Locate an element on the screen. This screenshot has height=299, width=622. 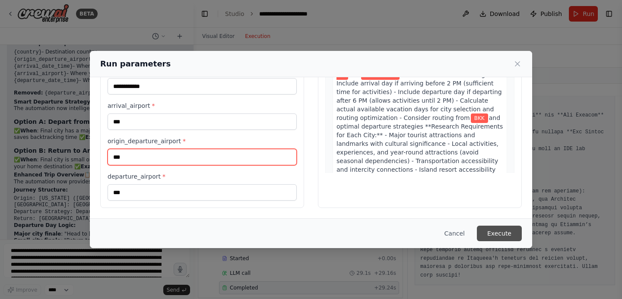
label: departure_airport is located at coordinates (202, 177).